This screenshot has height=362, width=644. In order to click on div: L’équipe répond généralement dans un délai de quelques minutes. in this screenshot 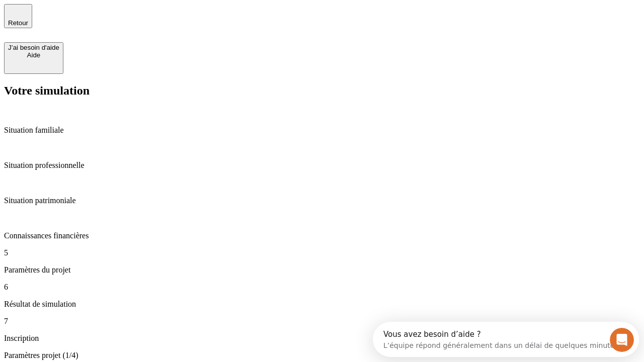, I will do `click(129, 21)`.